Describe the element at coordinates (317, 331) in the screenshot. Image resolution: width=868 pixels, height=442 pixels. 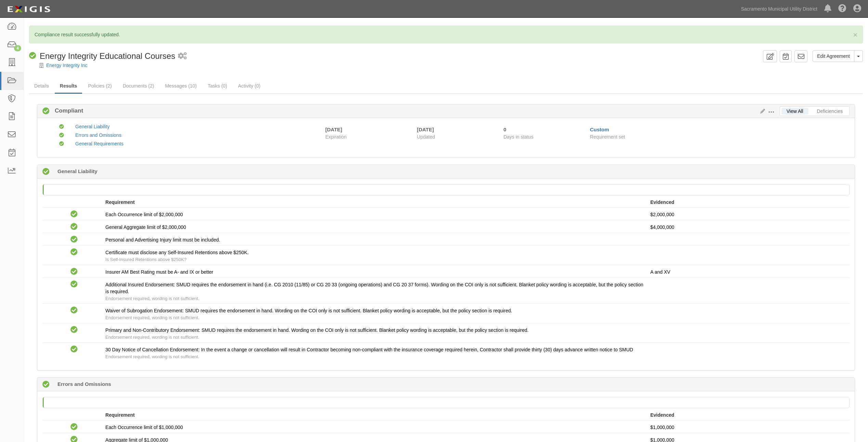
I see `span: Primary and Non-Contributory Endorsement: SMUD requires the endorsement in hand. Wording on the C...` at that location.